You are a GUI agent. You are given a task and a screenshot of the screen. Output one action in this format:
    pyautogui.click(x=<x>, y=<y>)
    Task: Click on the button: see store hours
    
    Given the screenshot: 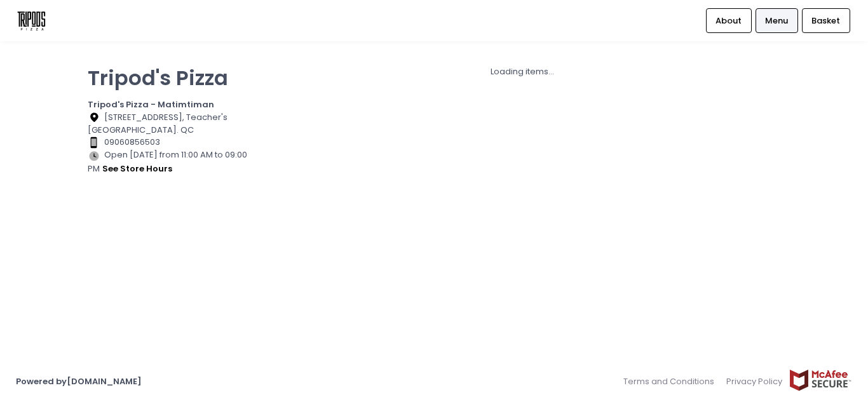 What is the action you would take?
    pyautogui.click(x=137, y=169)
    